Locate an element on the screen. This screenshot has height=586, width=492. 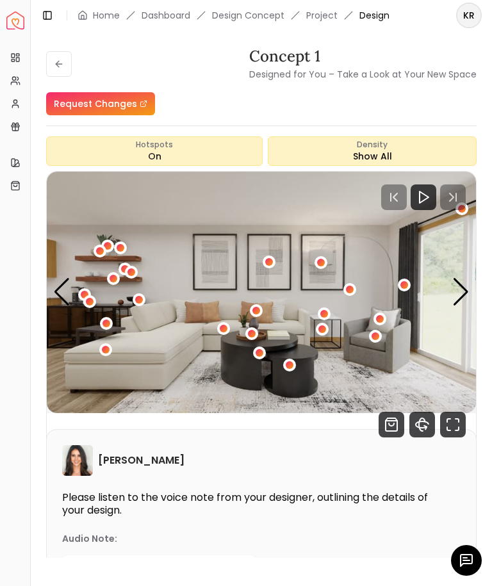
nav: breadcrumb is located at coordinates (233, 15).